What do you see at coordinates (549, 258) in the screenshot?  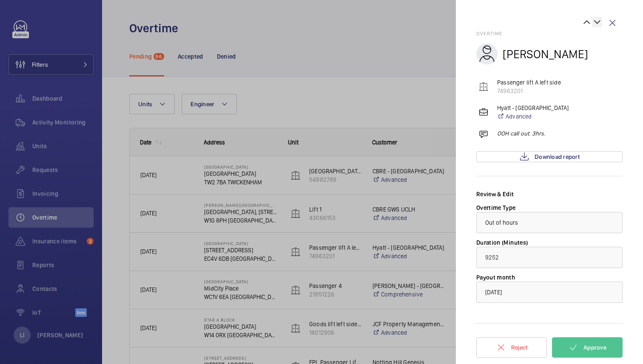 I see `input: Minutes` at bounding box center [549, 258].